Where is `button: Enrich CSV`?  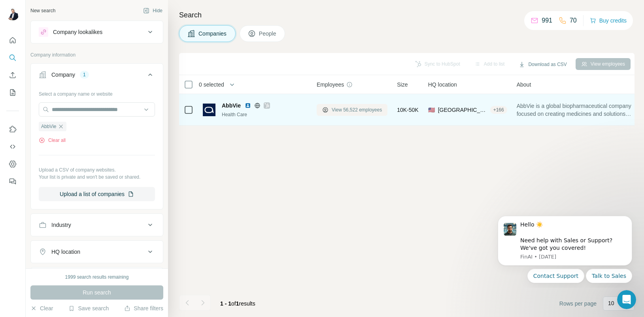 button: Enrich CSV is located at coordinates (13, 75).